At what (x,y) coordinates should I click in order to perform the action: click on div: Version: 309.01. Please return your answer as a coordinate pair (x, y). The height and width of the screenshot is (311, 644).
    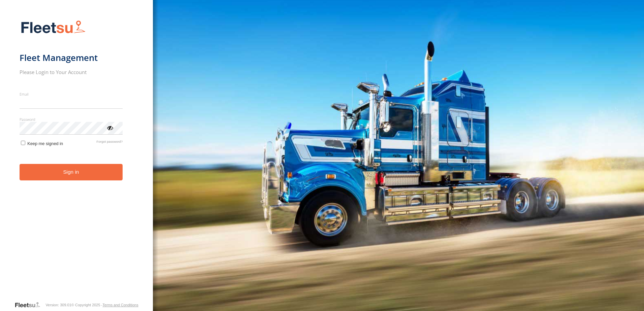
    Looking at the image, I should click on (58, 305).